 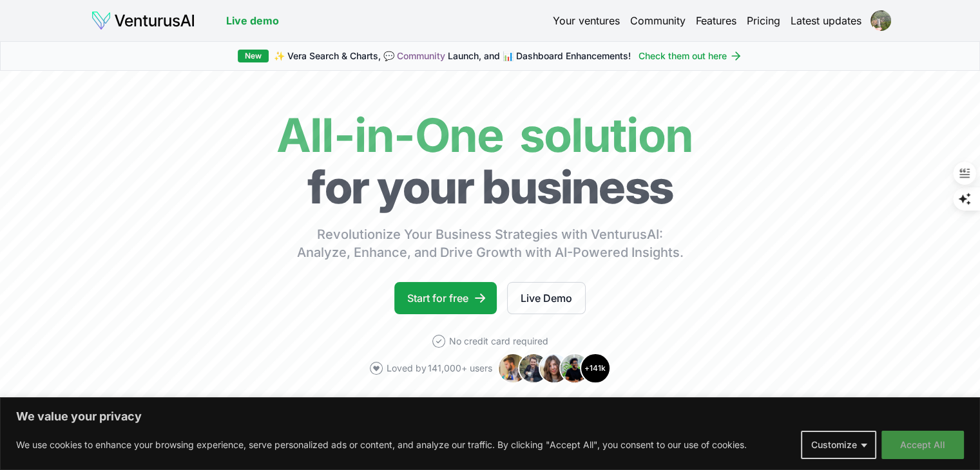 What do you see at coordinates (838, 445) in the screenshot?
I see `button: Customize` at bounding box center [838, 445].